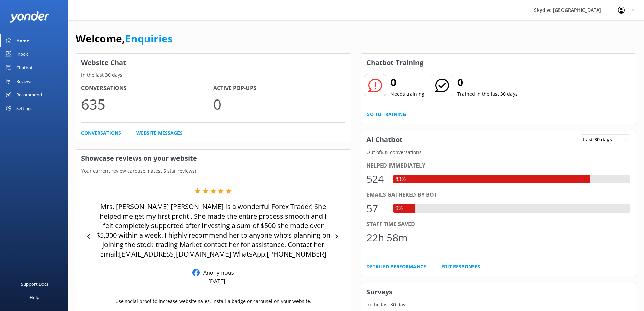 This screenshot has width=644, height=311. I want to click on h3: Surveys, so click(499, 292).